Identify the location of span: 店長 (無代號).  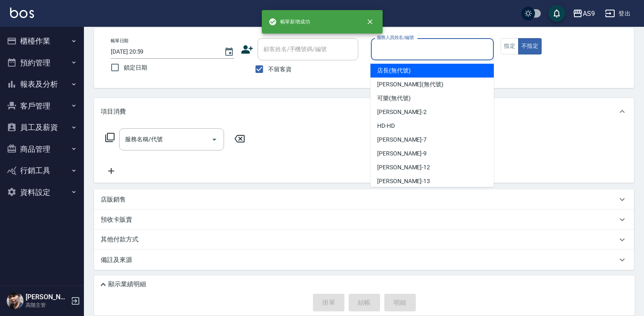
(394, 70).